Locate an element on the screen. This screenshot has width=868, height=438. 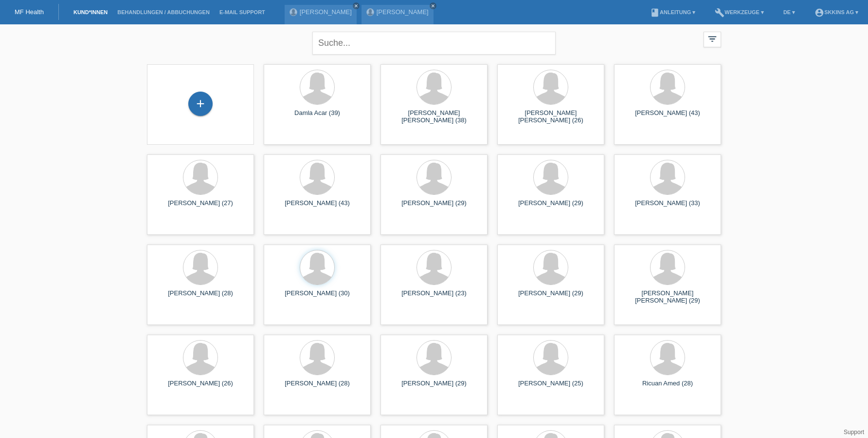
a: DE ▾ is located at coordinates (789, 12).